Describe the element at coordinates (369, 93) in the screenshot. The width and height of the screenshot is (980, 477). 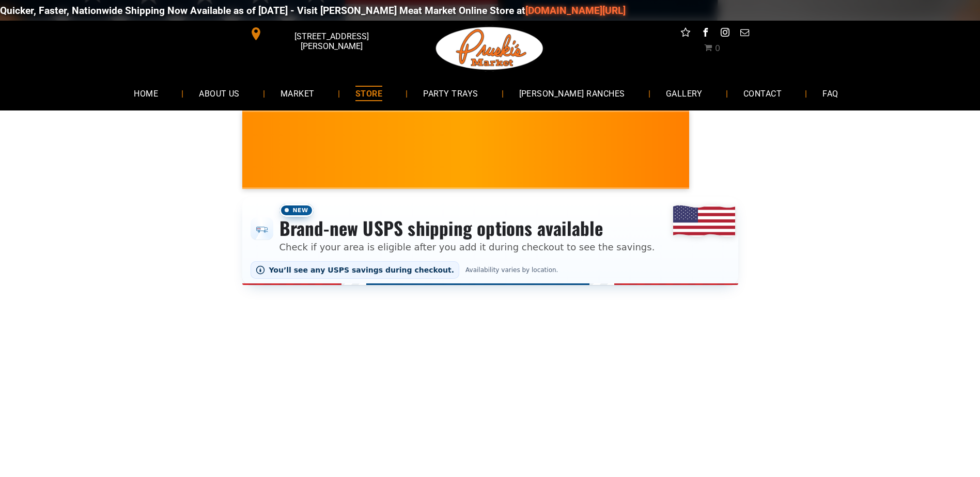
I see `a: STORE` at that location.